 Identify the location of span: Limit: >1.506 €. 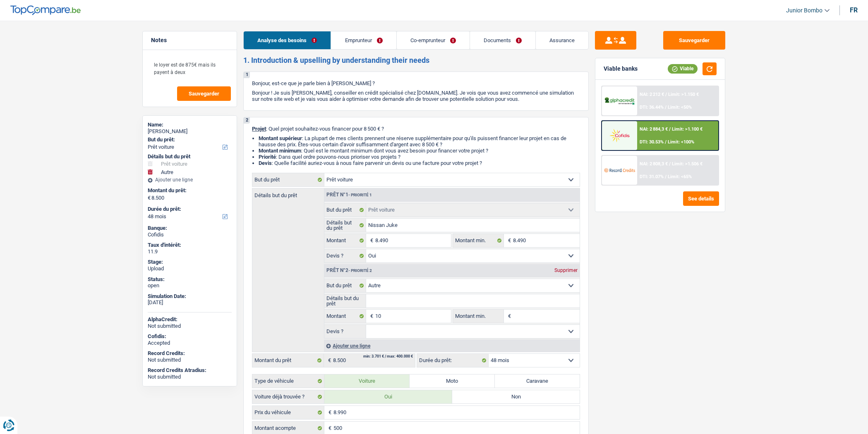
(687, 164).